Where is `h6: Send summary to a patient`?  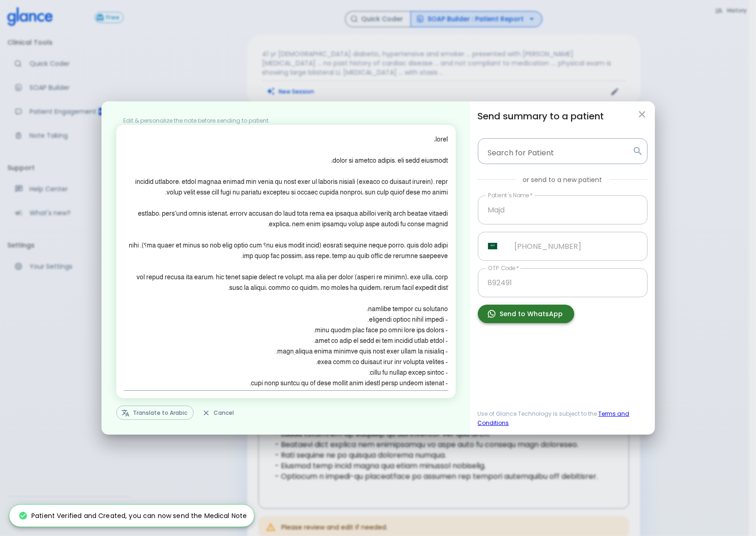
h6: Send summary to a patient is located at coordinates (563, 116).